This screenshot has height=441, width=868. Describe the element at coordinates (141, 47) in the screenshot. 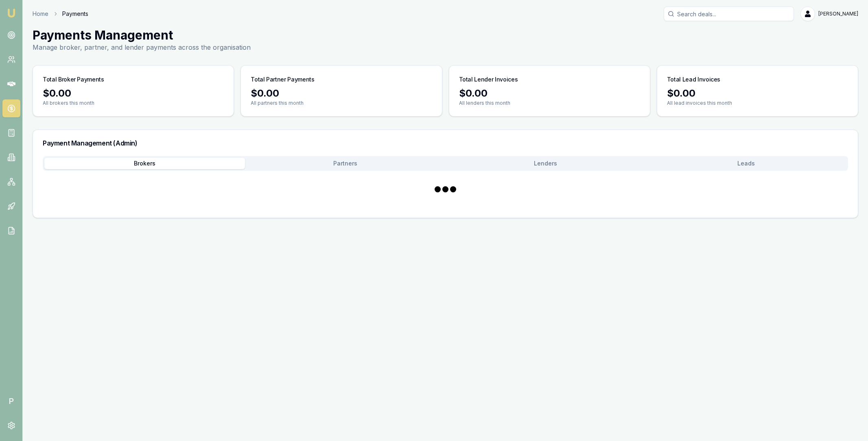

I see `p: Manage broker, partner, and lender payments across the organisation` at that location.